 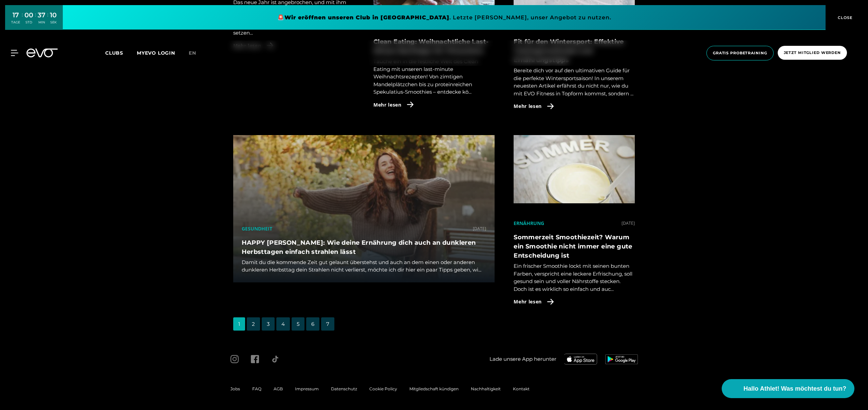 I want to click on a: Cookie Policy, so click(x=383, y=388).